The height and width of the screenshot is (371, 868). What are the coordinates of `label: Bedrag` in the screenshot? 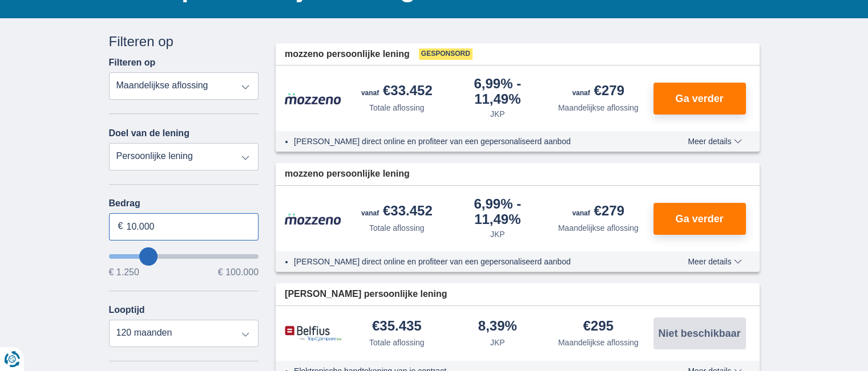 It's located at (184, 204).